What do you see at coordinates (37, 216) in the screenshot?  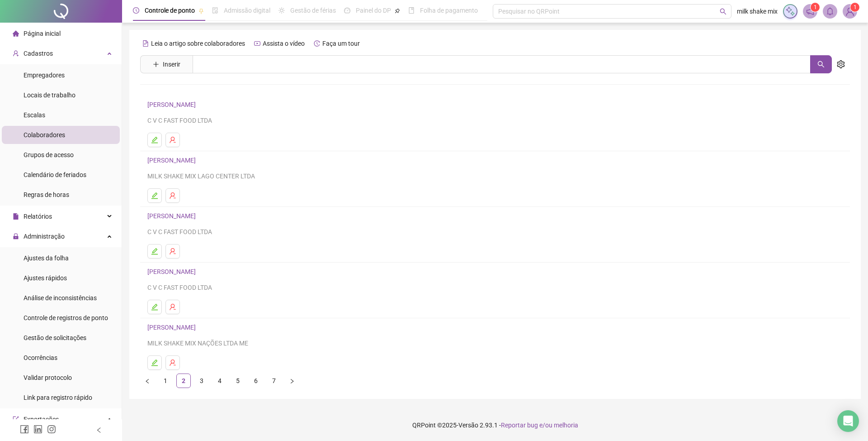 I see `span: Relatórios` at bounding box center [37, 216].